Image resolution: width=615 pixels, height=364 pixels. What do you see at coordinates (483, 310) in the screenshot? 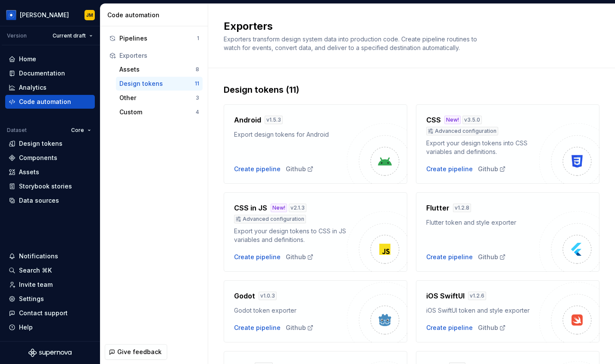
I see `div: iOS SwiftUI token and style exporter` at bounding box center [483, 310].